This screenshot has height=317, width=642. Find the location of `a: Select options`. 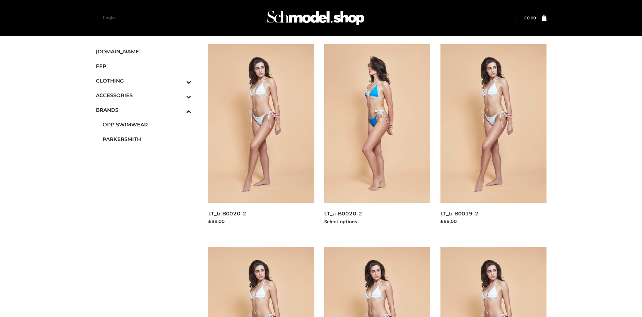

a: Select options is located at coordinates (340, 221).